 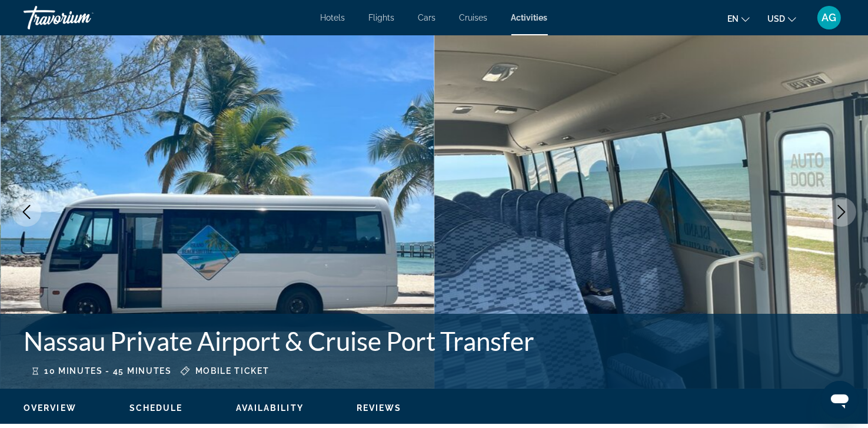 What do you see at coordinates (270, 408) in the screenshot?
I see `button: Availability` at bounding box center [270, 408].